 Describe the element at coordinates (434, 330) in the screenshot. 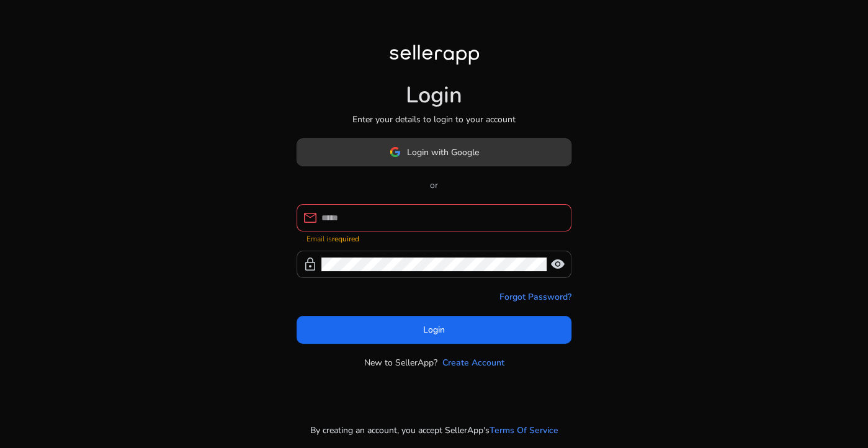

I see `button: Login` at that location.